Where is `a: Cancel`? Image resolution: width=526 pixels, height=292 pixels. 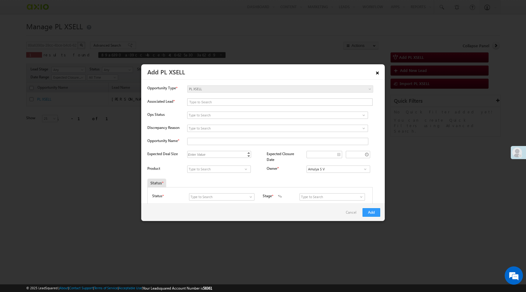 a: Cancel is located at coordinates (353, 214).